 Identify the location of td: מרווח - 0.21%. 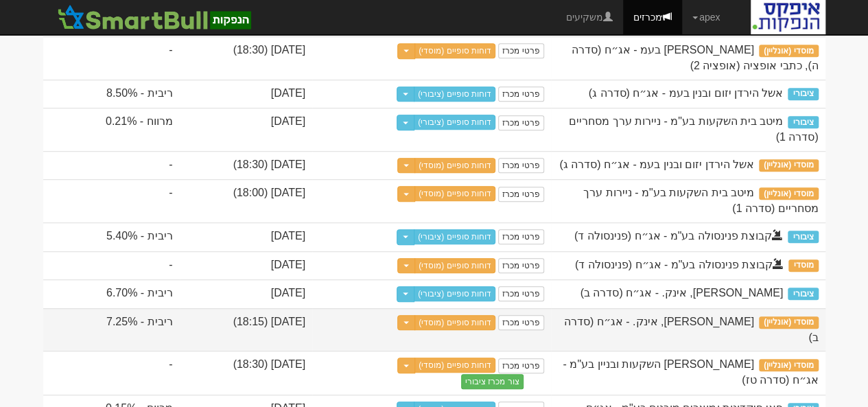
(111, 129).